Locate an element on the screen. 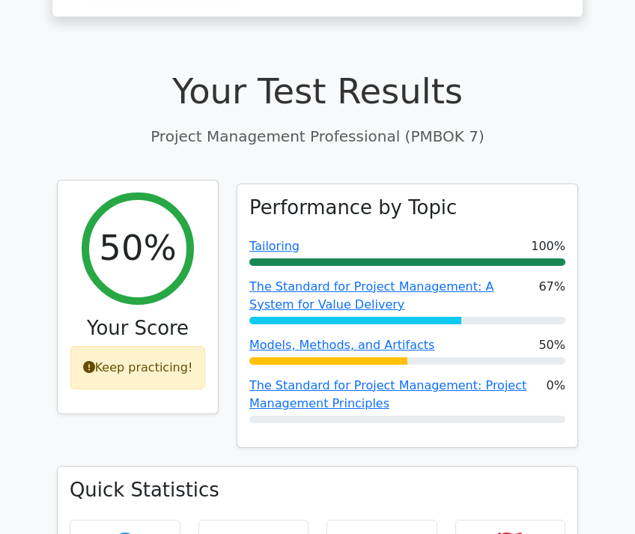 This screenshot has width=635, height=534. span: 100% is located at coordinates (548, 246).